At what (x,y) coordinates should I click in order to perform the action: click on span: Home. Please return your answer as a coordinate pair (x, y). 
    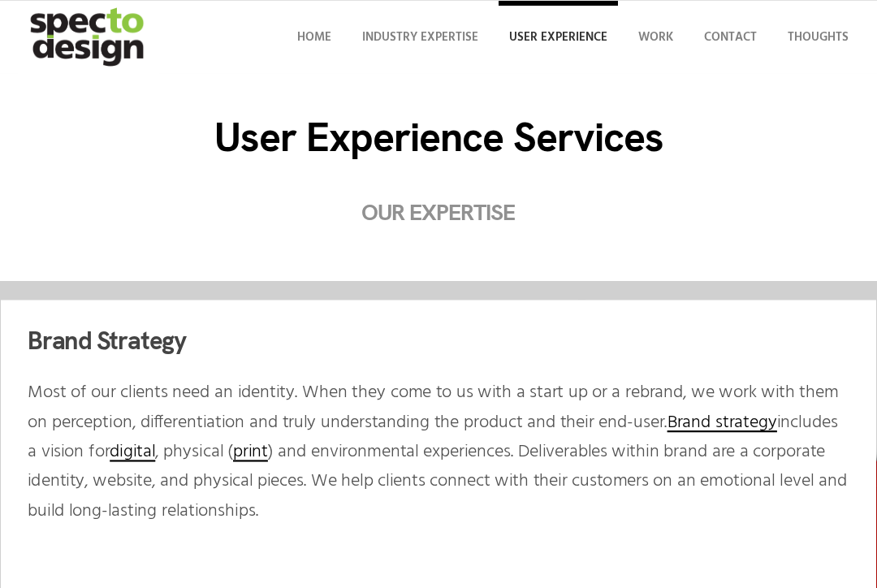
    Looking at the image, I should click on (314, 38).